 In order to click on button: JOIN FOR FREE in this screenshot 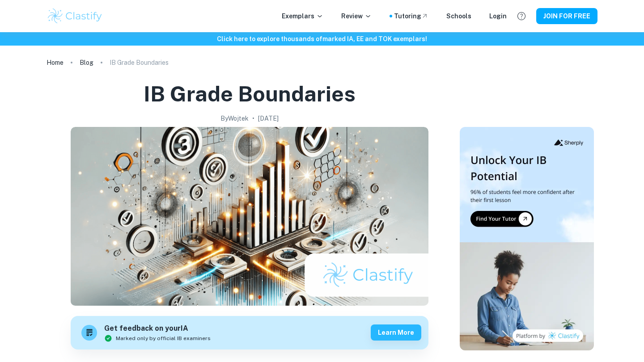, I will do `click(566, 16)`.